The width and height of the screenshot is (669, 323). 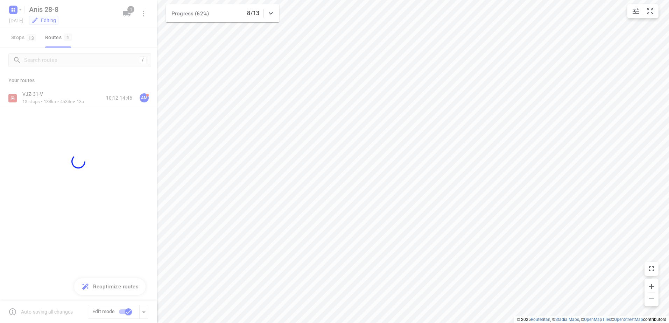 I want to click on button: Fit zoom, so click(x=650, y=11).